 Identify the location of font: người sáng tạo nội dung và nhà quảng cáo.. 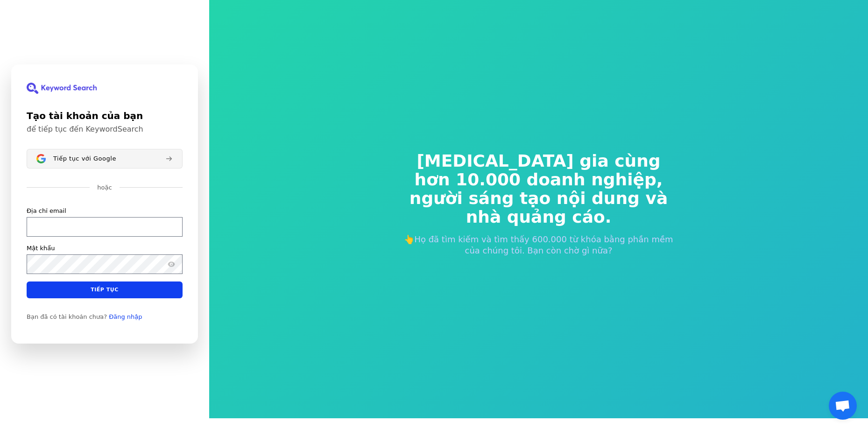
(539, 207).